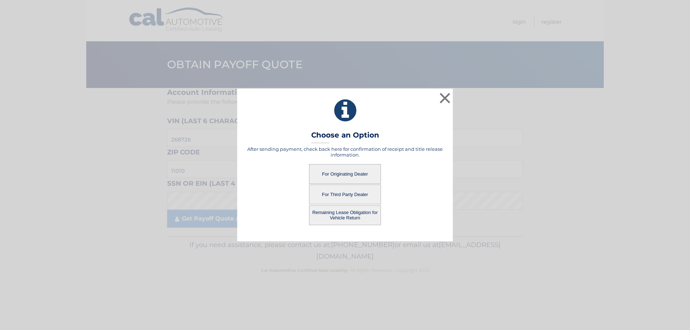 The height and width of the screenshot is (330, 690). Describe the element at coordinates (345, 174) in the screenshot. I see `button: For Originating Dealer` at that location.